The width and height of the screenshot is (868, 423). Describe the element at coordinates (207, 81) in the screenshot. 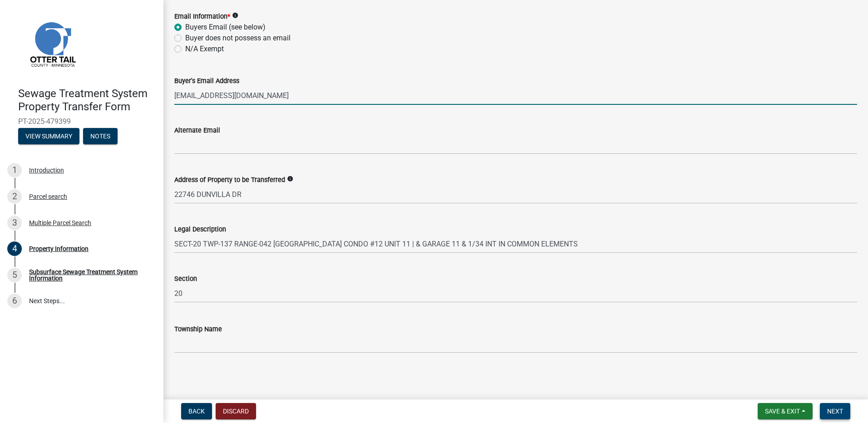

I see `label: Buyer's Email Address` at that location.